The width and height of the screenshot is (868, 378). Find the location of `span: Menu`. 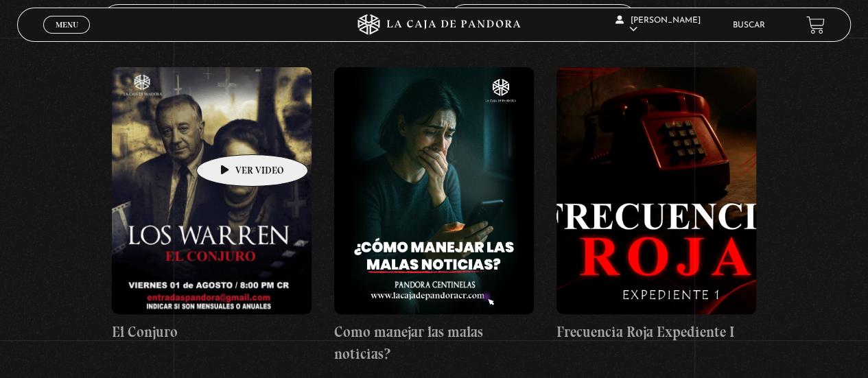

span: Menu is located at coordinates (67, 25).